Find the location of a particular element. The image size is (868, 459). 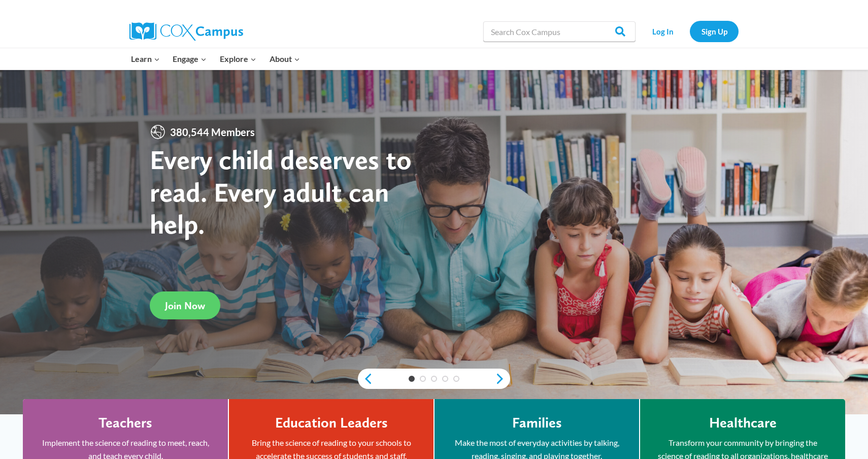

nav: Primary Navigation is located at coordinates (215, 59).